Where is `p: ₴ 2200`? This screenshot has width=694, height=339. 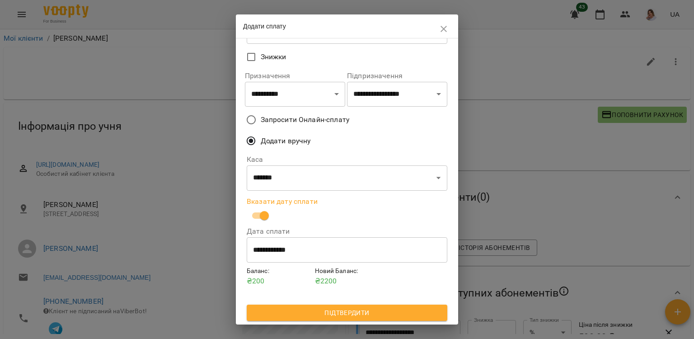
p: ₴ 2200 is located at coordinates (347, 281).